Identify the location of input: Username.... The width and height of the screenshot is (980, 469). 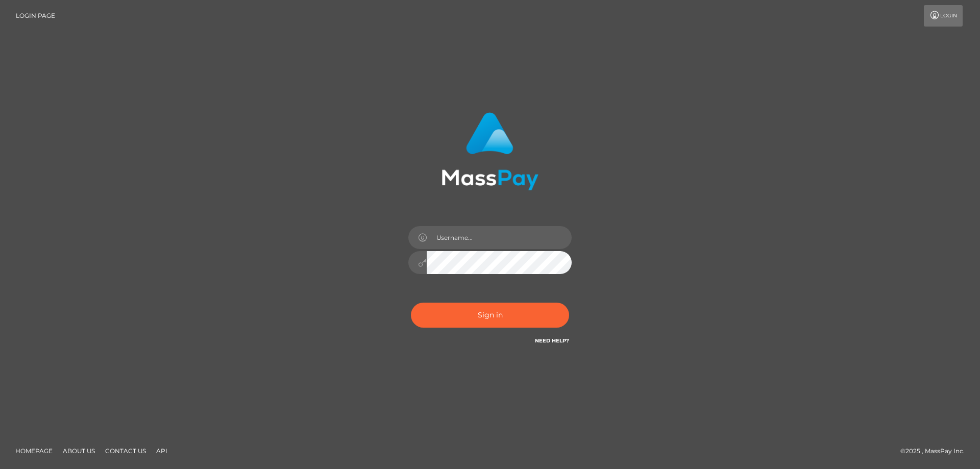
(499, 237).